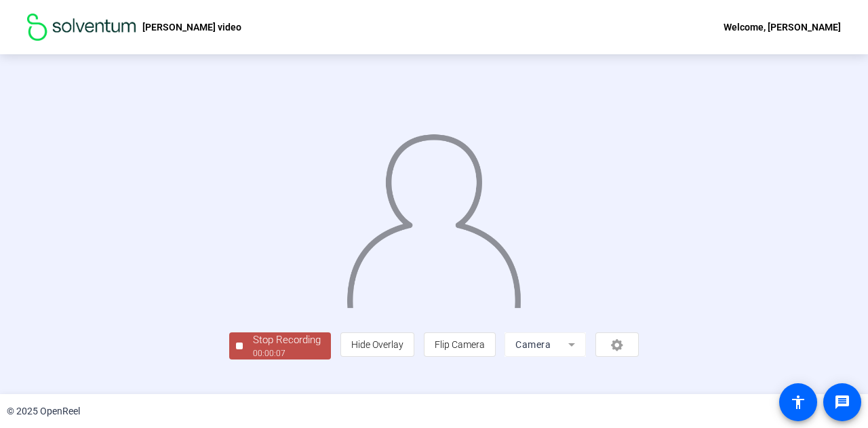  Describe the element at coordinates (842, 402) in the screenshot. I see `mat-icon: message` at that location.